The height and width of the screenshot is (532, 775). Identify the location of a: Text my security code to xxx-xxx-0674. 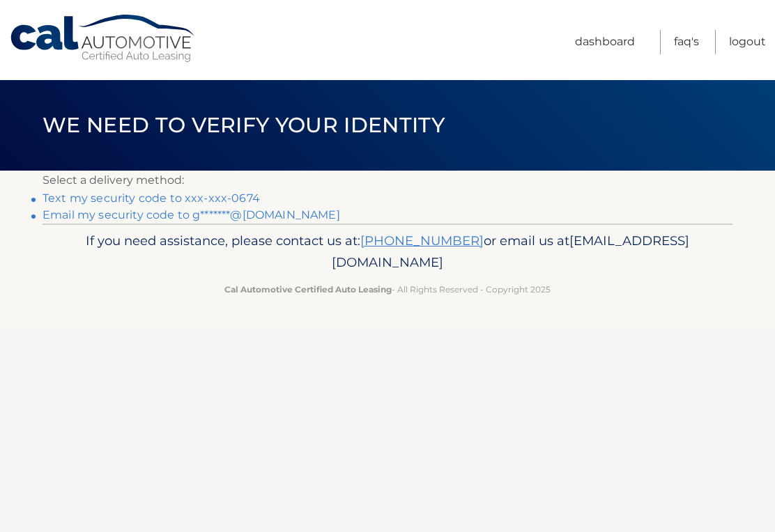
(152, 198).